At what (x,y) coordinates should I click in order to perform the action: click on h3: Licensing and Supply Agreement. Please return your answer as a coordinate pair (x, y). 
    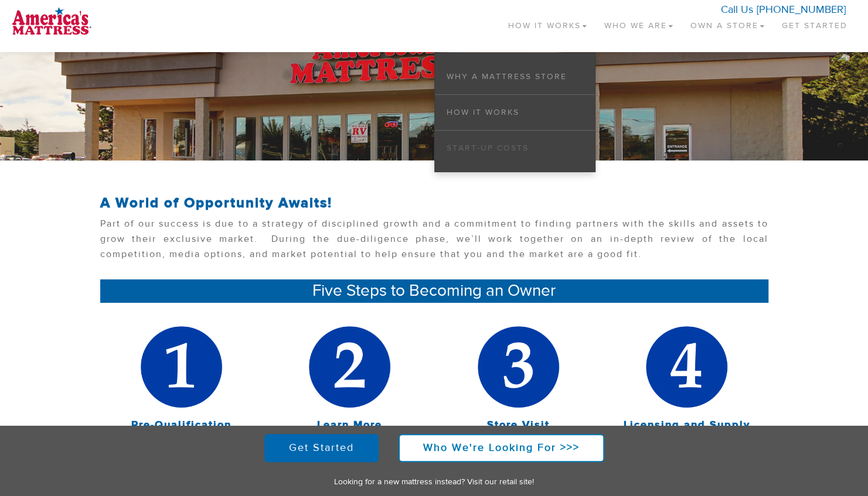
    Looking at the image, I should click on (687, 432).